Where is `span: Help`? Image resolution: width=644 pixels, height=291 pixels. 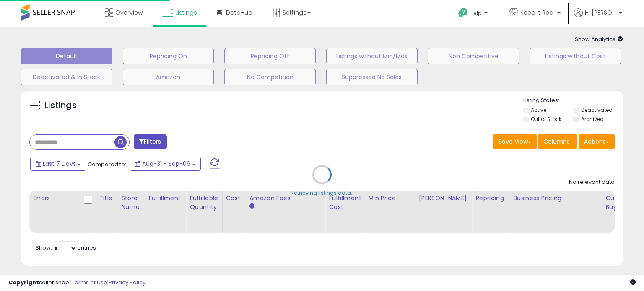
span: Help is located at coordinates (476, 13).